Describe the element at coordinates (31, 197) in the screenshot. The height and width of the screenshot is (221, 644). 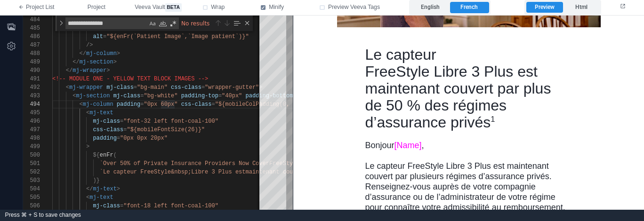
I see `div: 505` at that location.